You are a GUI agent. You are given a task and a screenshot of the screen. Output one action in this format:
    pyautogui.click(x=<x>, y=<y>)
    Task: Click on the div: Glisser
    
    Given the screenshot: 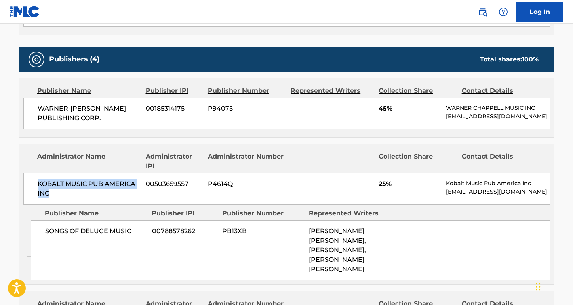 What is the action you would take?
    pyautogui.click(x=539, y=287)
    